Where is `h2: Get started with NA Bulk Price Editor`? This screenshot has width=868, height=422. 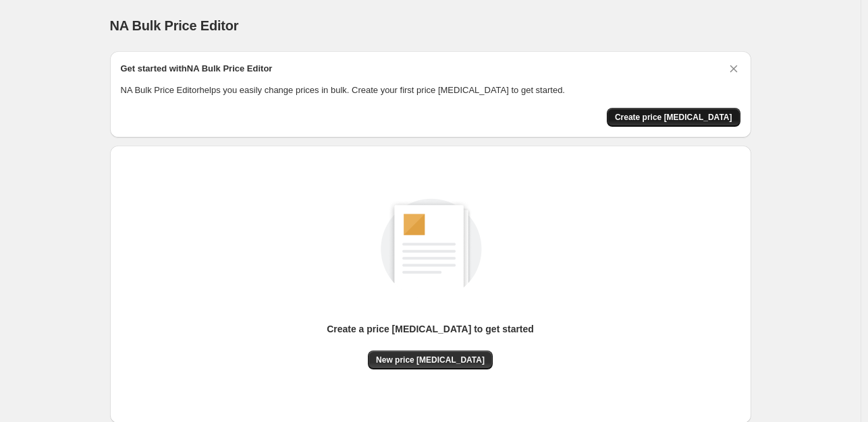 h2: Get started with NA Bulk Price Editor is located at coordinates (197, 69).